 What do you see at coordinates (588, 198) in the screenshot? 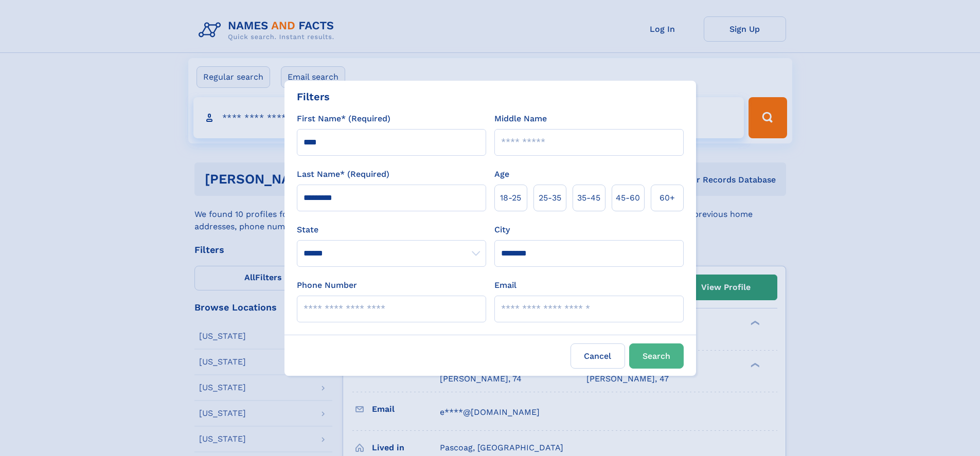
I see `span: 35‑45` at bounding box center [588, 198].